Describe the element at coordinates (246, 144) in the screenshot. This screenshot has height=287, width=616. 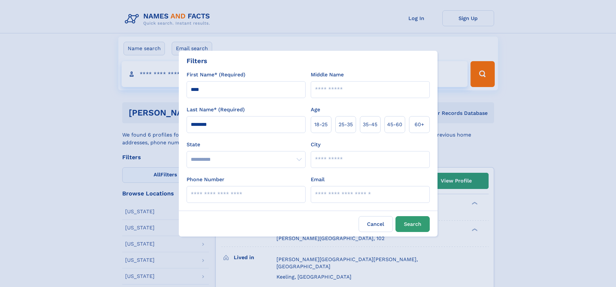
I see `label: State` at that location.